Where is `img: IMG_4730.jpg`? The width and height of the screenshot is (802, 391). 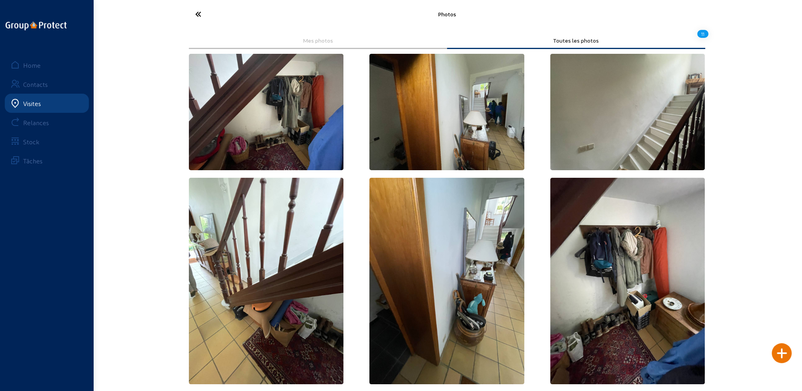
img: IMG_4730.jpg is located at coordinates (446, 112).